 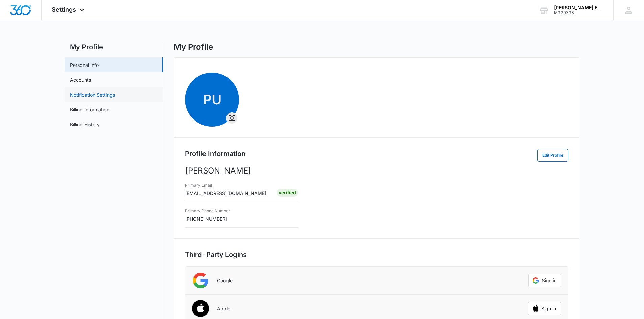 I want to click on h3: Primary Phone Number, so click(x=207, y=211).